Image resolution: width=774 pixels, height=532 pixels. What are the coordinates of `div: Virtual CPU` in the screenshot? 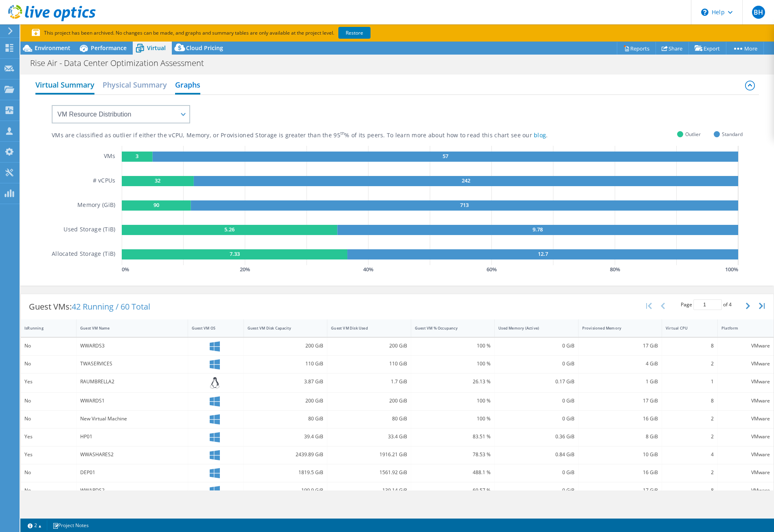 It's located at (685, 328).